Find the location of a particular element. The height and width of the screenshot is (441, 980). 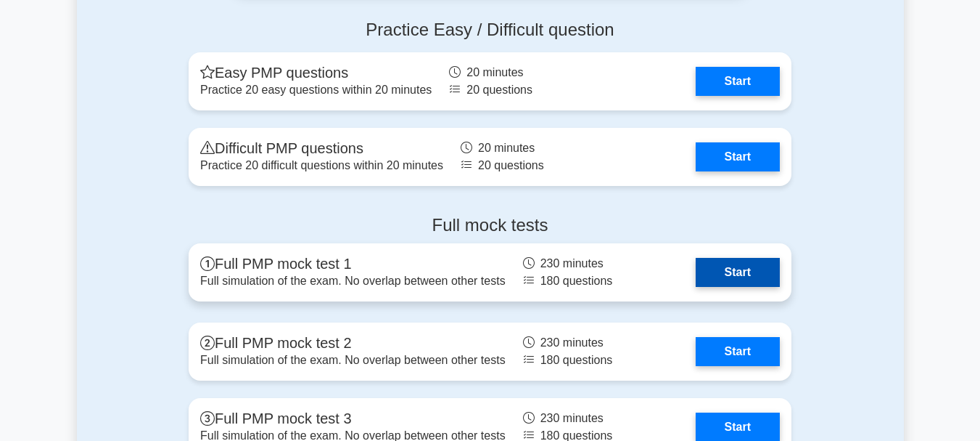

h4: Practice Easy / Difficult question is located at coordinates (489, 30).